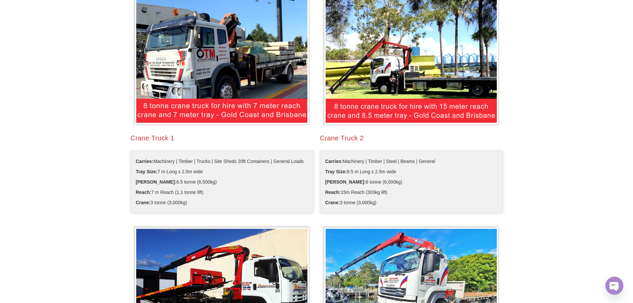 This screenshot has width=633, height=303. I want to click on span: Machinery | Timber | Trucks | Site Sheds 20ft Containers | General Loads, so click(220, 161).